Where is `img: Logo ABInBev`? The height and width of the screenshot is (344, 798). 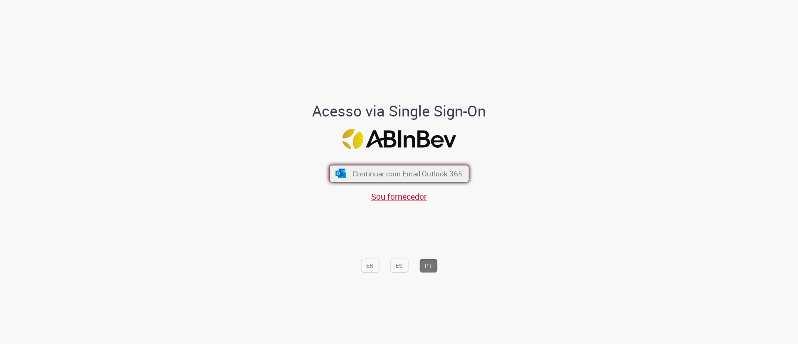 img: Logo ABInBev is located at coordinates (399, 139).